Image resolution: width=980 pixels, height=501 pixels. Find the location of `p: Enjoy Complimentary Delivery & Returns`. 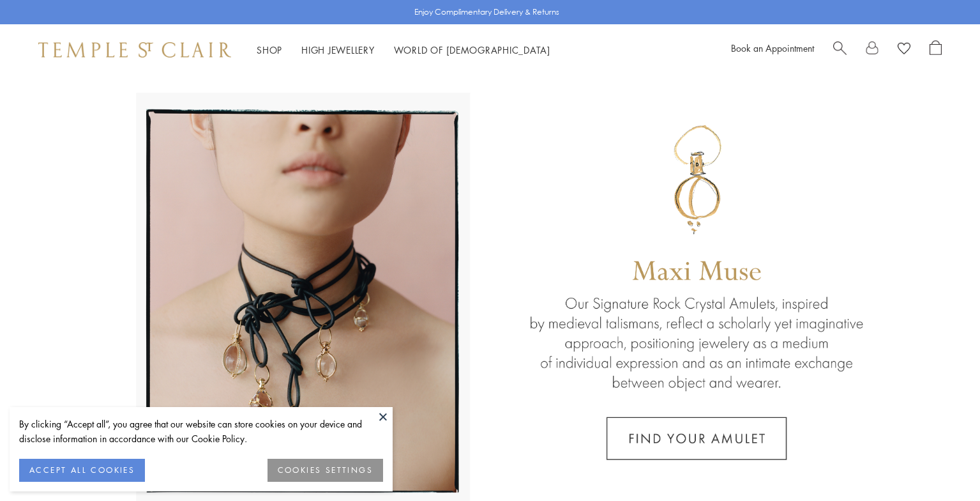

p: Enjoy Complimentary Delivery & Returns is located at coordinates (487, 12).